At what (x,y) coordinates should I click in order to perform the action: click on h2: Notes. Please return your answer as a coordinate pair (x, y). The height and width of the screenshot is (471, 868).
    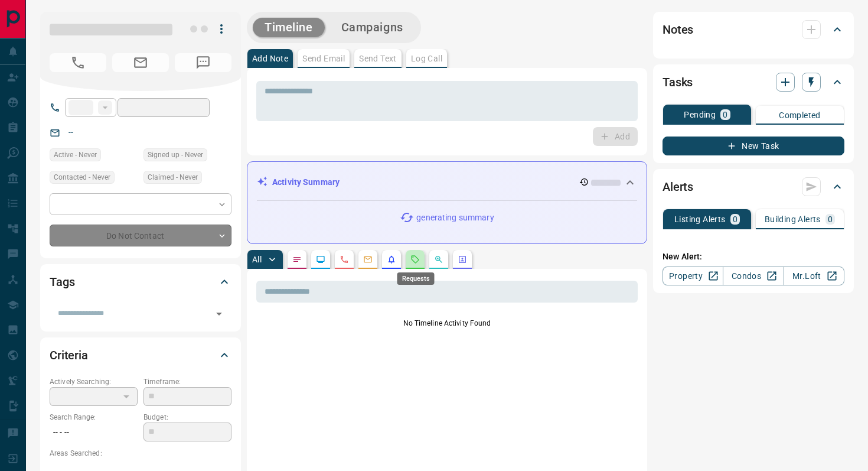
    Looking at the image, I should click on (678, 29).